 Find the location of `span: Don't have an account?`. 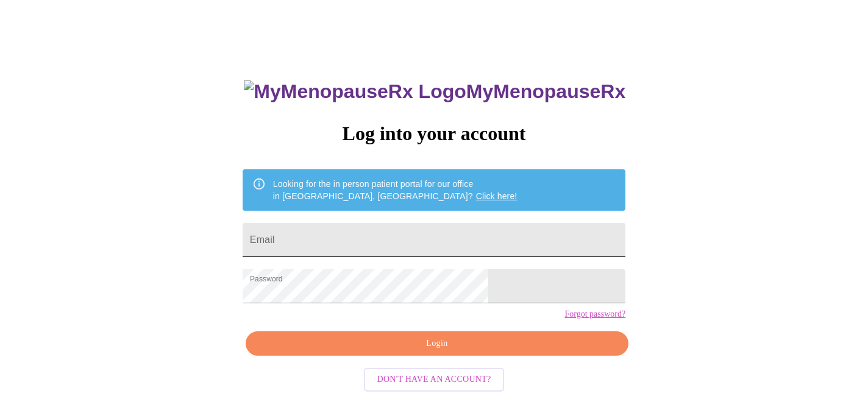

span: Don't have an account? is located at coordinates (434, 380).